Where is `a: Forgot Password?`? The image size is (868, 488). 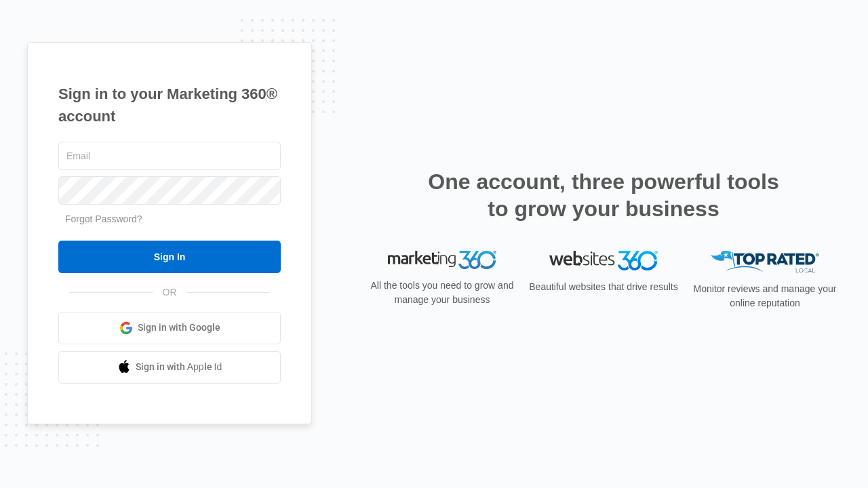
a: Forgot Password? is located at coordinates (103, 219).